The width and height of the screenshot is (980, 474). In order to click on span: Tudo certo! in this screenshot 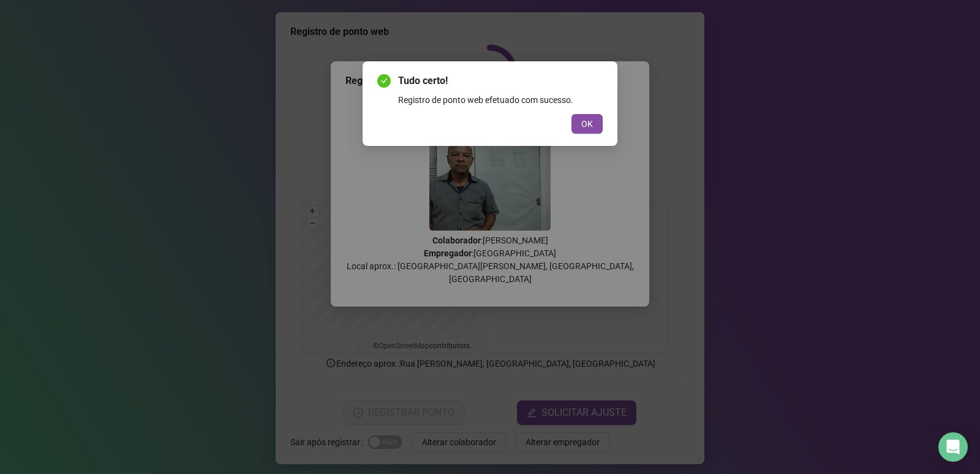, I will do `click(501, 81)`.